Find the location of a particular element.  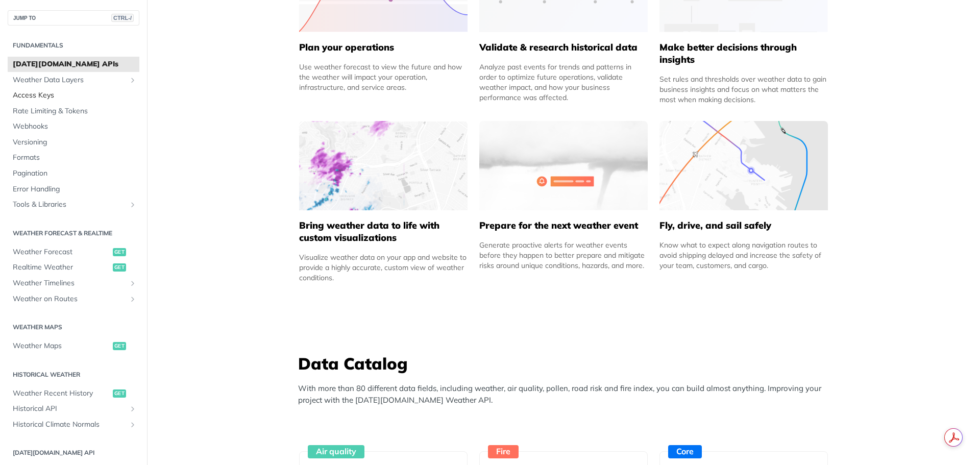

div: Generate proactive alerts for weather events before they happen to better prepare and mitigate ri... is located at coordinates (564, 255).